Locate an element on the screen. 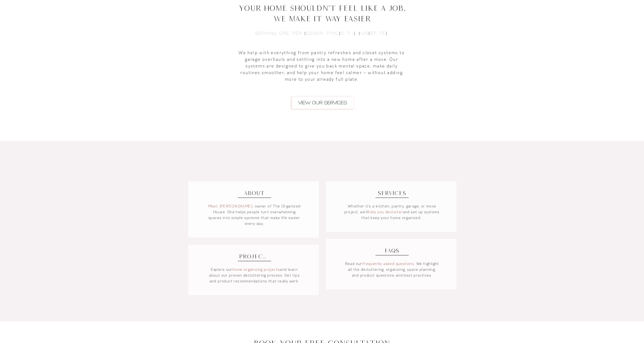  a: VIEW OUR SERVICES is located at coordinates (322, 103).